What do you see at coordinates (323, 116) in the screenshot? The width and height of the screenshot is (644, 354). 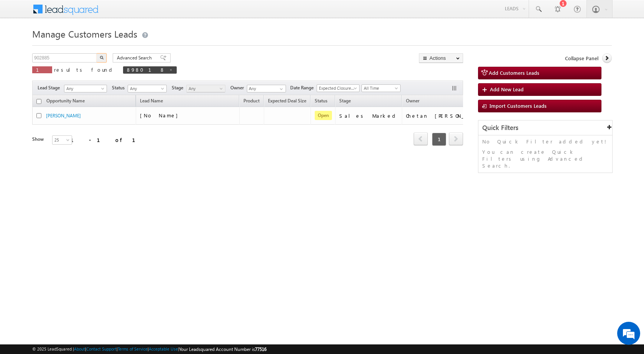 I see `span: Open` at bounding box center [323, 116].